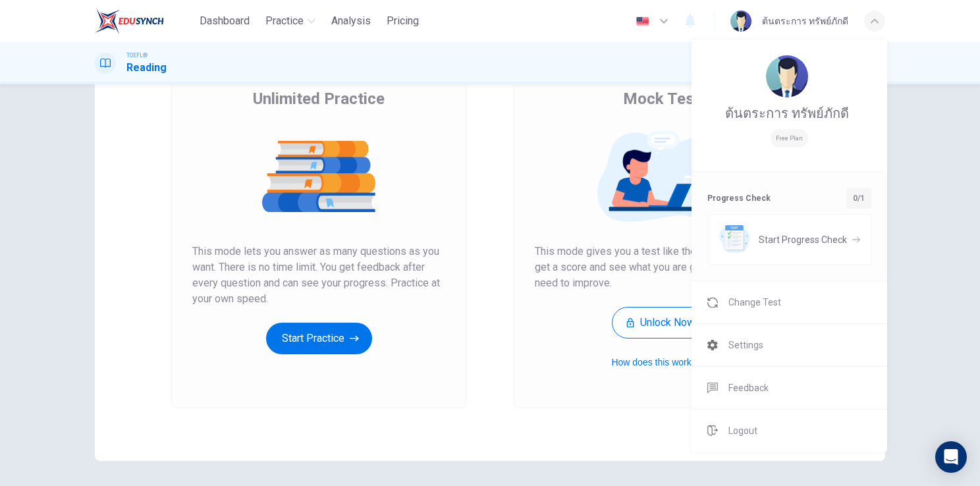 The height and width of the screenshot is (486, 980). I want to click on span: Settings, so click(746, 345).